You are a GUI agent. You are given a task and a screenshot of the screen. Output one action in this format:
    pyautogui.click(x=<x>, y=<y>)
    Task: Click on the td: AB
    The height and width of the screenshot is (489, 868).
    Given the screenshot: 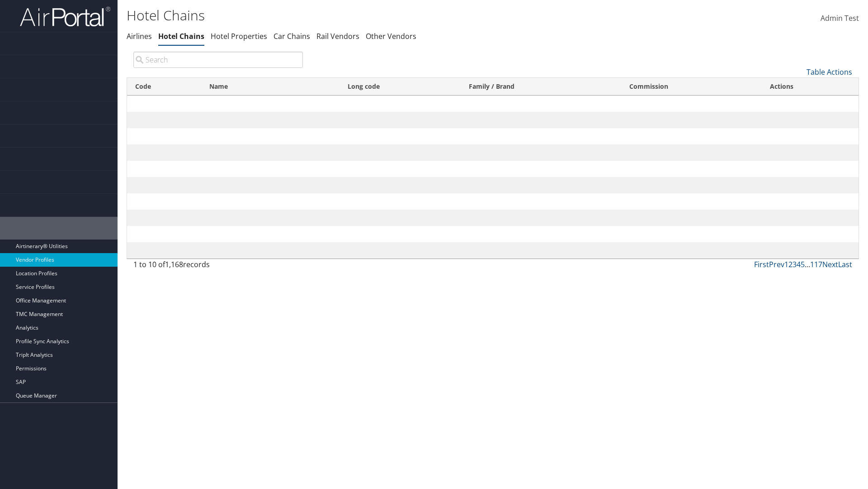 What is the action you would take?
    pyautogui.click(x=164, y=250)
    